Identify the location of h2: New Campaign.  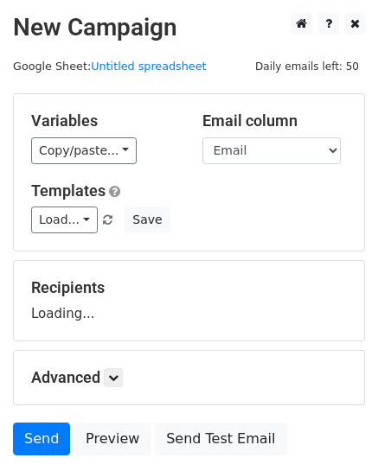
(188, 28).